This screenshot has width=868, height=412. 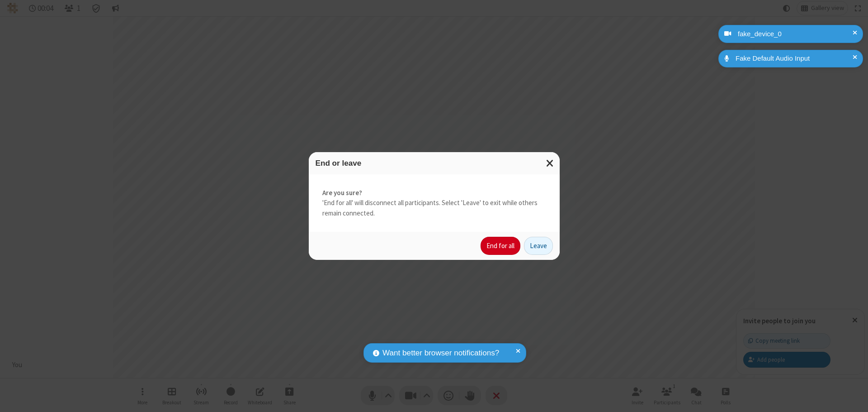 What do you see at coordinates (440, 353) in the screenshot?
I see `span: Want better browser notifications?` at bounding box center [440, 353].